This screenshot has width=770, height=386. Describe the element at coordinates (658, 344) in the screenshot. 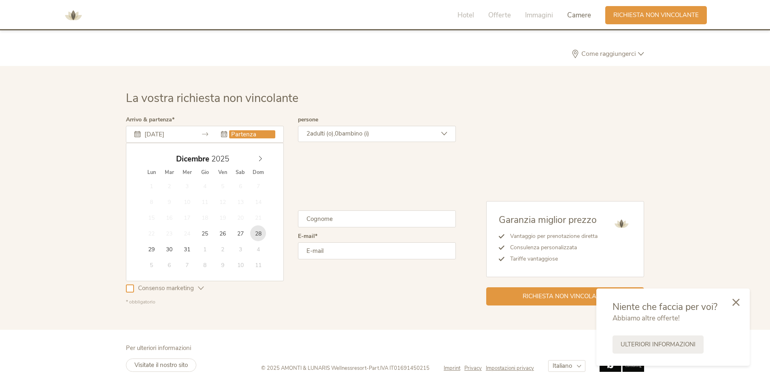

I see `a: Ulteriori informazioni` at that location.